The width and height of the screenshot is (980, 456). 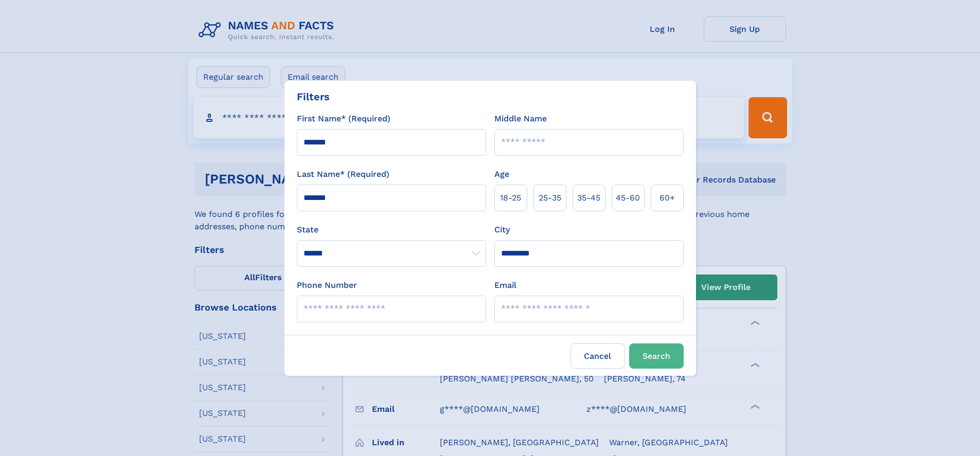 I want to click on span: 35‑45, so click(x=588, y=198).